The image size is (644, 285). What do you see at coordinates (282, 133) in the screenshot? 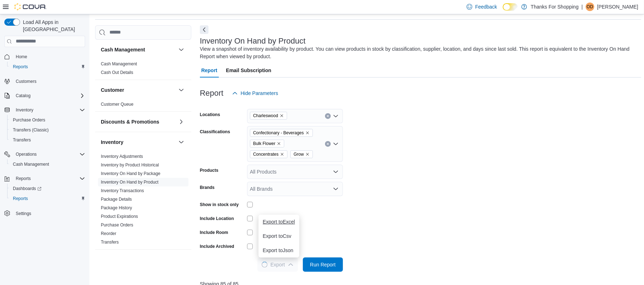
I see `span: Confectionary - Beverages` at bounding box center [282, 133].